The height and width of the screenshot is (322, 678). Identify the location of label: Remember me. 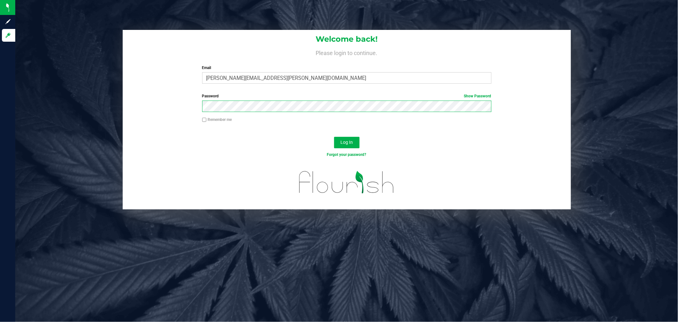
(217, 119).